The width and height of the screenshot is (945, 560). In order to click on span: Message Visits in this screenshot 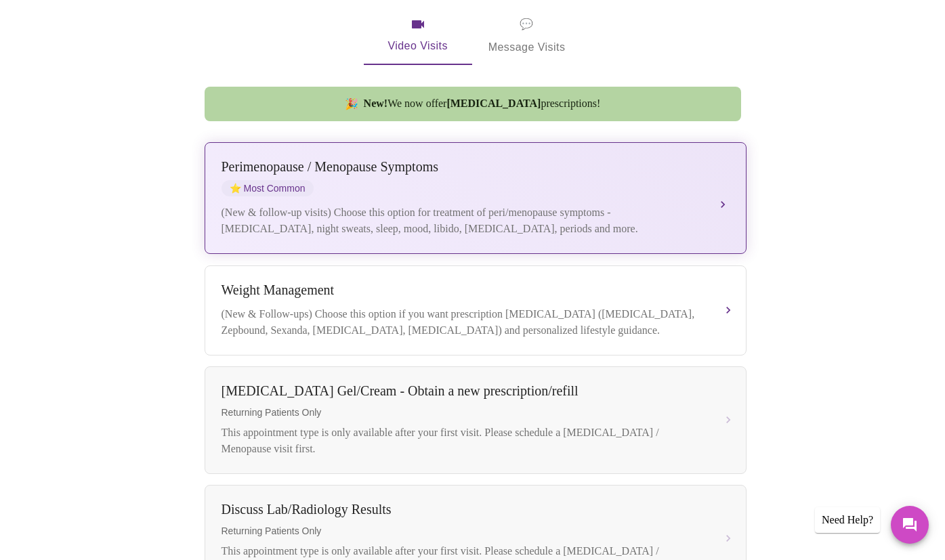, I will do `click(527, 36)`.